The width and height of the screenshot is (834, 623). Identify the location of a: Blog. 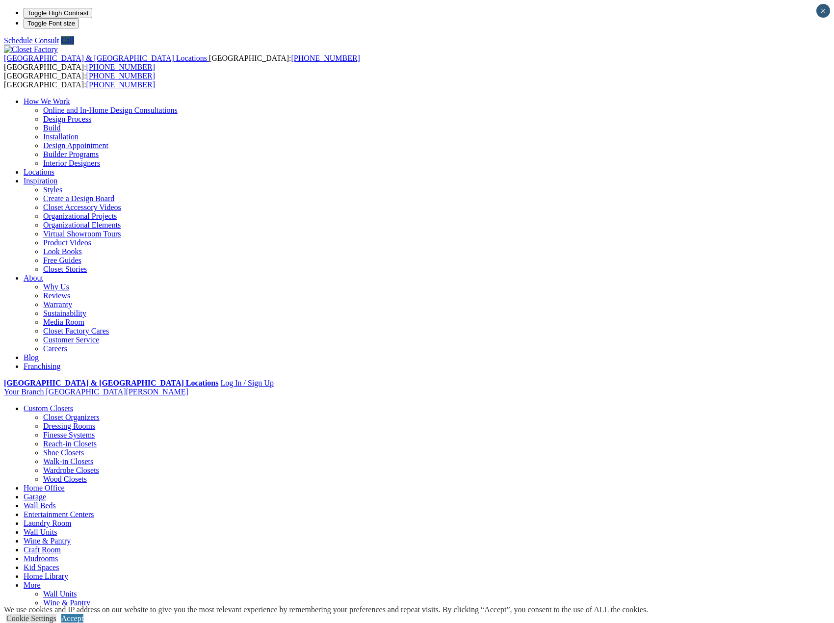
(31, 357).